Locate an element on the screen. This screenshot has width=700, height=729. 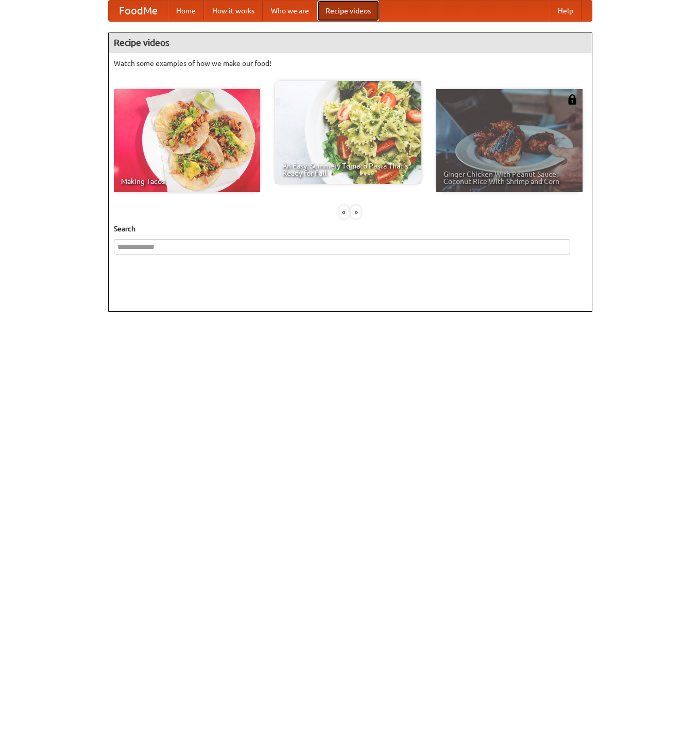
a: Who we are is located at coordinates (290, 10).